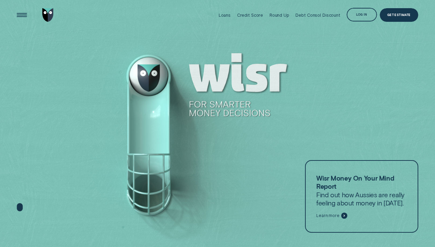 Image resolution: width=435 pixels, height=247 pixels. I want to click on div: Debt Consol Discount, so click(317, 15).